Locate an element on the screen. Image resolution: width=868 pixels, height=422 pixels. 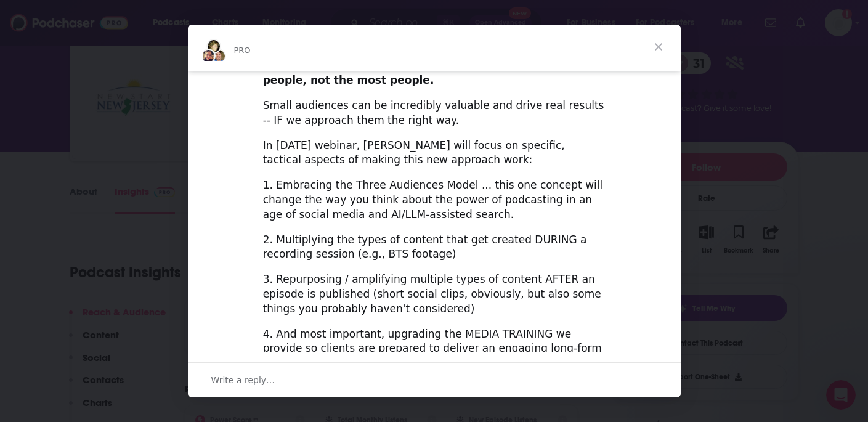
div: 2. Multiplying the types of content that get created DURING a recording session (e.g., BTS footage) is located at coordinates (434, 247).